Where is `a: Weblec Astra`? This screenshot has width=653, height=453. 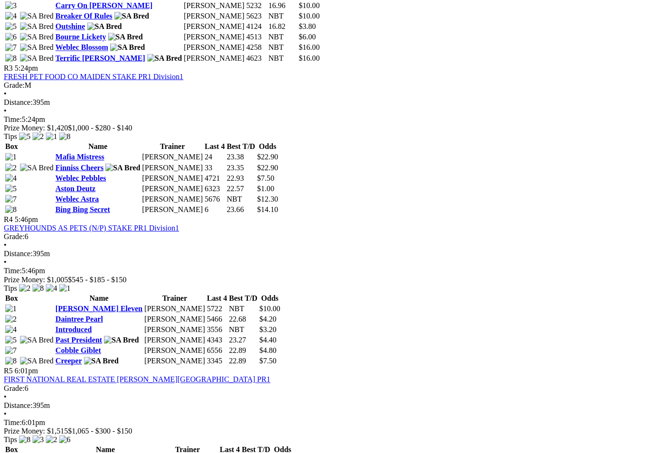
a: Weblec Astra is located at coordinates (76, 198).